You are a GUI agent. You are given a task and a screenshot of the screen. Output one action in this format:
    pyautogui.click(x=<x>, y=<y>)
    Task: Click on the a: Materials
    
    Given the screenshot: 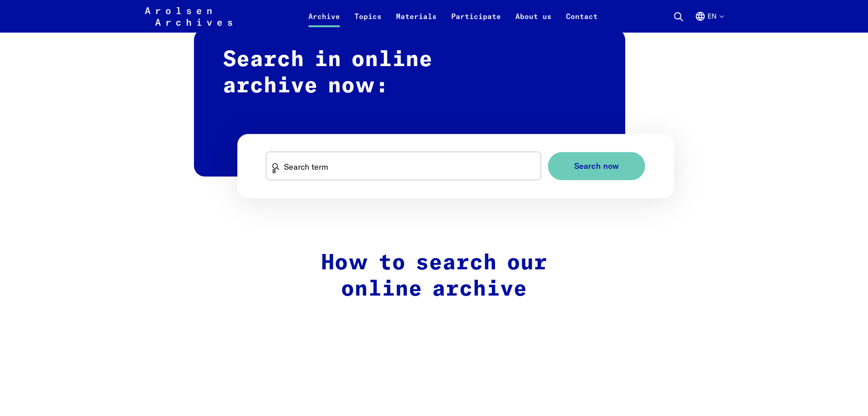 What is the action you would take?
    pyautogui.click(x=417, y=22)
    